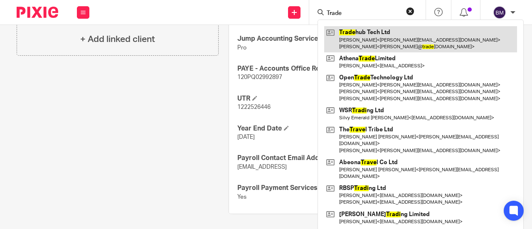  I want to click on h4: Jump Accounting Service, so click(304, 39).